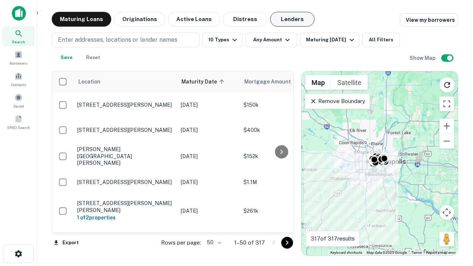 This screenshot has width=473, height=266. I want to click on button: Save your search to get updates of matches that match your search criteria., so click(67, 58).